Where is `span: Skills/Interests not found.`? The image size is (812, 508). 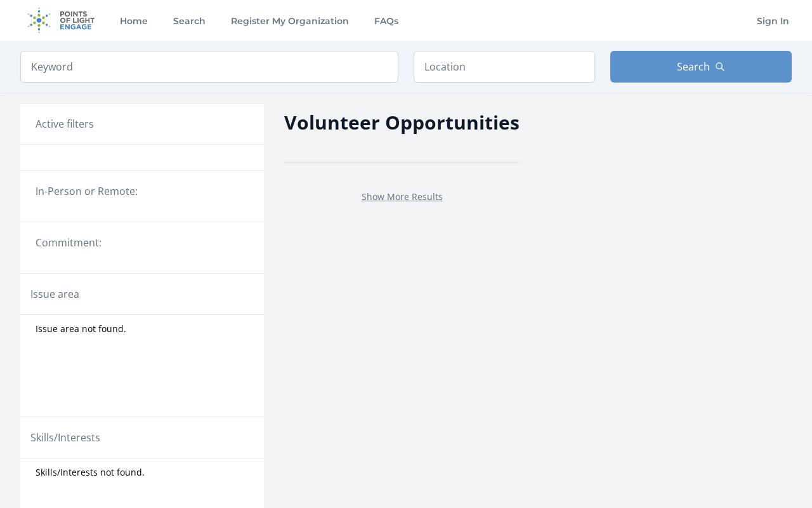
span: Skills/Interests not found. is located at coordinates (90, 472).